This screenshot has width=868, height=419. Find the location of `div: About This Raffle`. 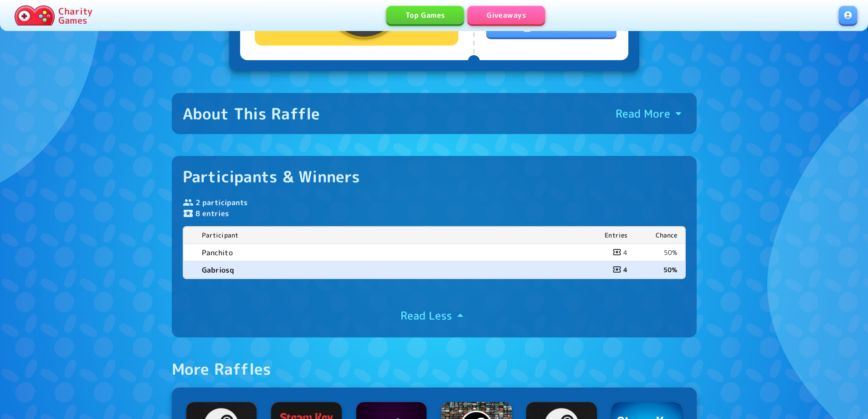

div: About This Raffle is located at coordinates (252, 114).